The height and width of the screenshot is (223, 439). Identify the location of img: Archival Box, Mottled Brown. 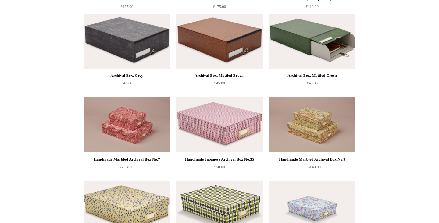
(219, 41).